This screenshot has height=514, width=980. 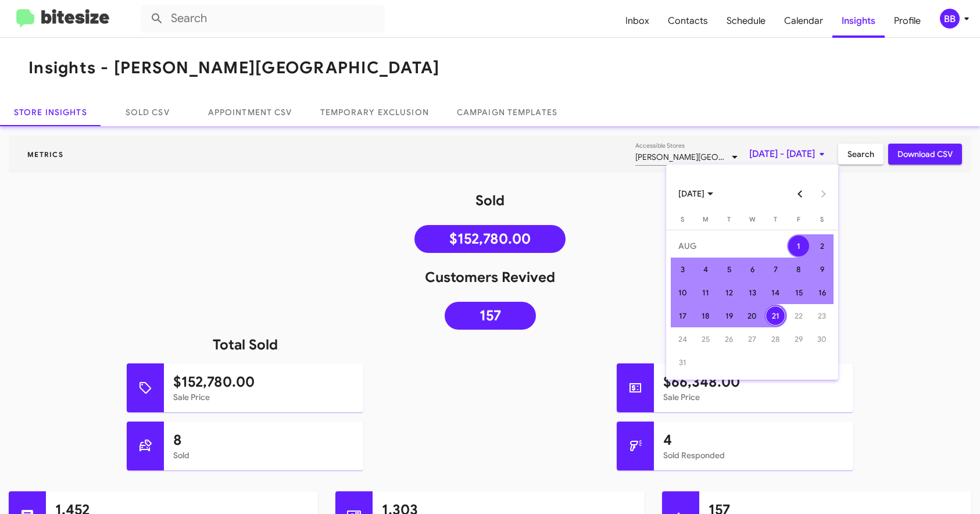 I want to click on td: August 4, 2025, so click(x=706, y=269).